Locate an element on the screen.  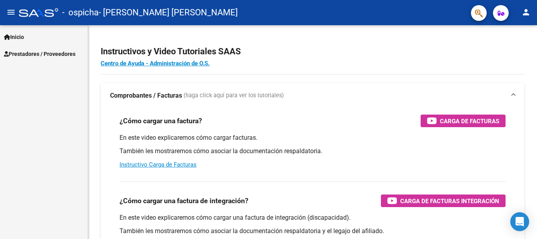
span: Carga de Facturas is located at coordinates (469, 121).